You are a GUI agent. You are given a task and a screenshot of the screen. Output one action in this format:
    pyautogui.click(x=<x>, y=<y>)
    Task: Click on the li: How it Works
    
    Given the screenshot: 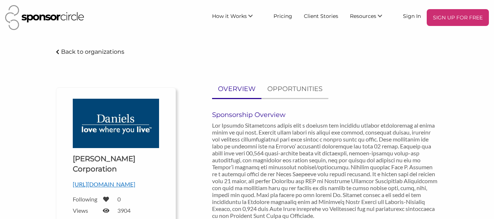 What is the action you would take?
    pyautogui.click(x=237, y=18)
    